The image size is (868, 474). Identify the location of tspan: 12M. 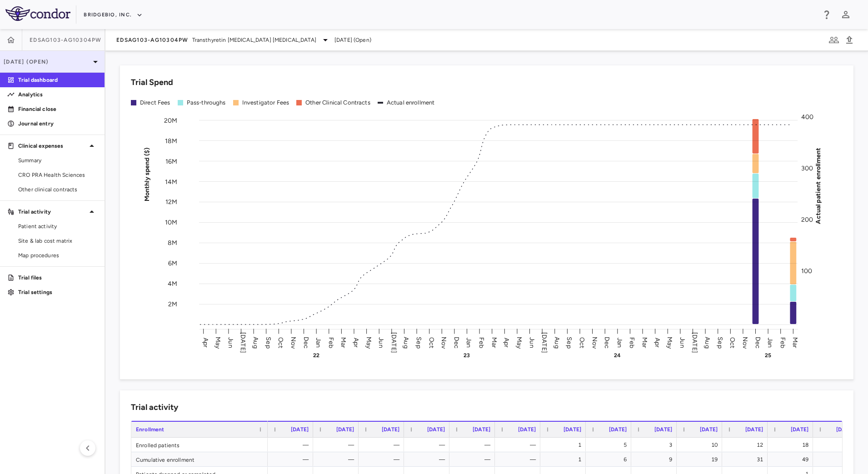
(171, 202).